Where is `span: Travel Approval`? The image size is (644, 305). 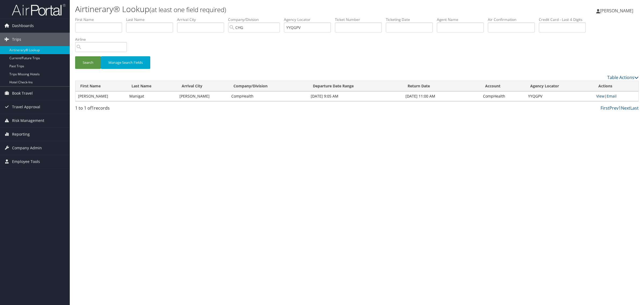 span: Travel Approval is located at coordinates (26, 107).